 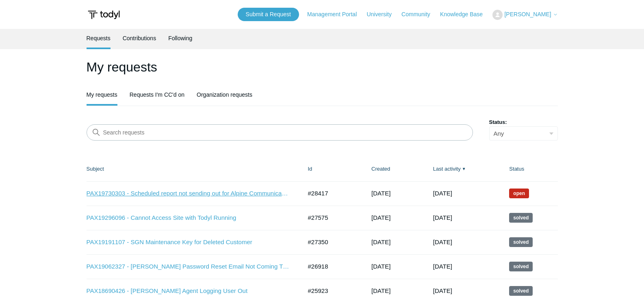 What do you see at coordinates (529, 169) in the screenshot?
I see `th: Status` at bounding box center [529, 169].